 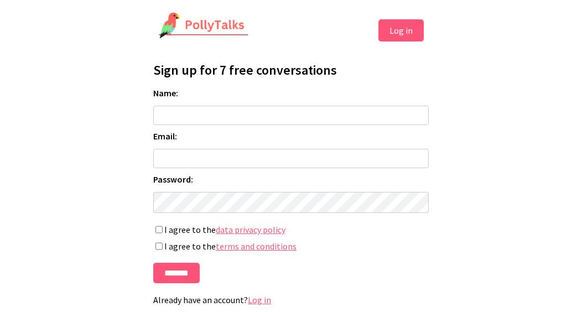 What do you see at coordinates (250, 229) in the screenshot?
I see `a: data privacy policy` at bounding box center [250, 229].